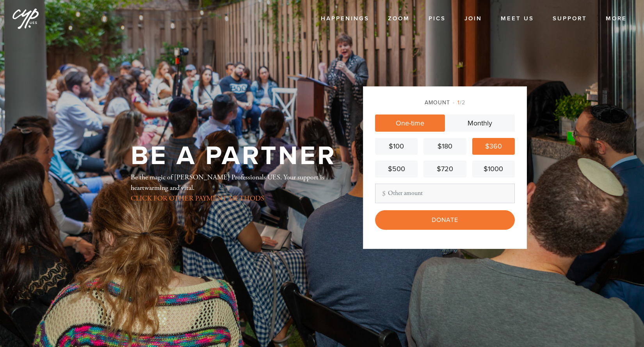 This screenshot has height=347, width=644. What do you see at coordinates (198, 198) in the screenshot?
I see `a: CLICK FOR OTHER PAYMENT METHODS` at bounding box center [198, 198].